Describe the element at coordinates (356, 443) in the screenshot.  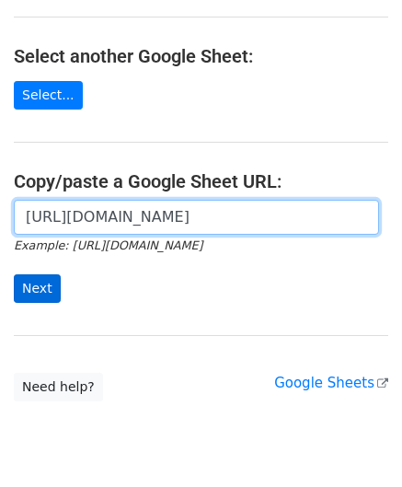
I see `div: Chat Widget` at that location.